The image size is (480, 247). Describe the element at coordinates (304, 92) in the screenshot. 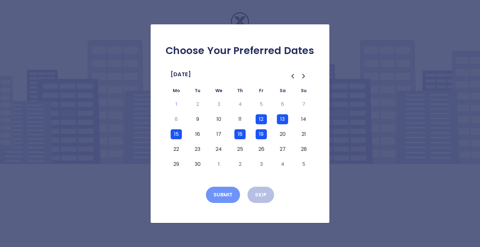

I see `th: Sunday` at that location.